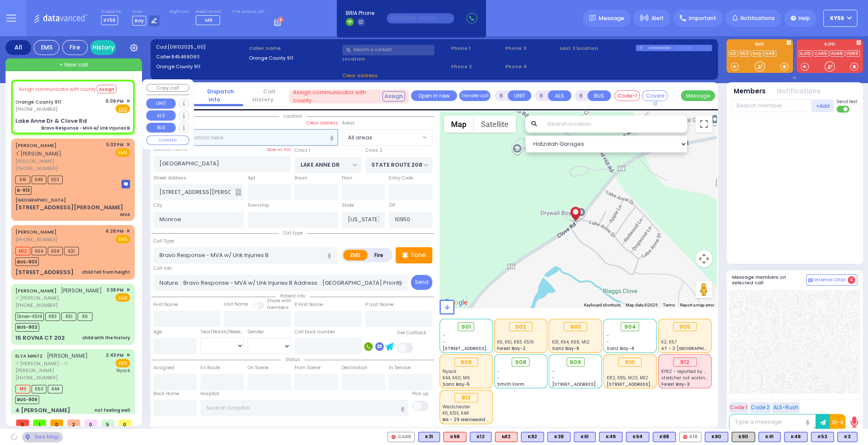  I want to click on div: K64, so click(637, 437).